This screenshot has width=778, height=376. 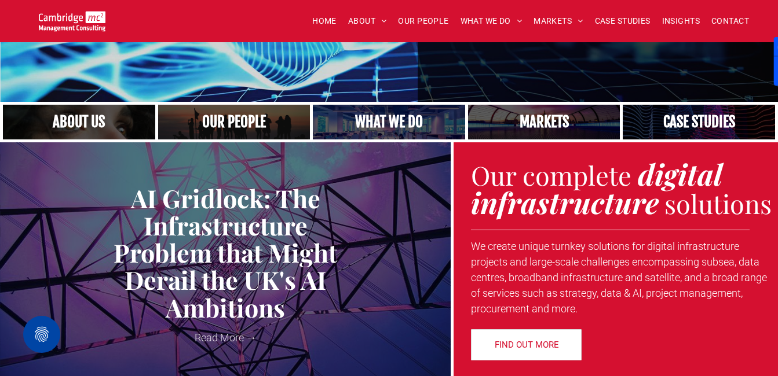 I want to click on a: AI Gridlock: The Infrastructure Problem that Might Derail the UK's AI Ambitions, so click(x=225, y=253).